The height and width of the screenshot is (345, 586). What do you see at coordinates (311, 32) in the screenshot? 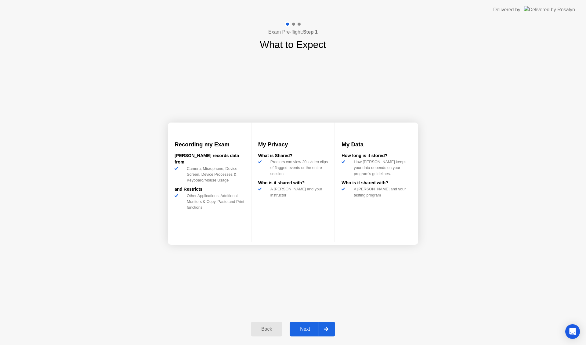
I see `b: Step 1` at bounding box center [311, 32].